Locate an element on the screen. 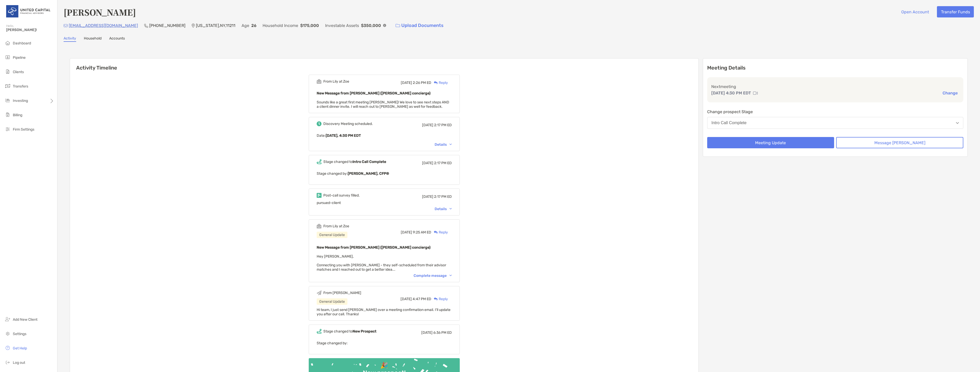 The image size is (980, 372). span: Billing is located at coordinates (17, 115).